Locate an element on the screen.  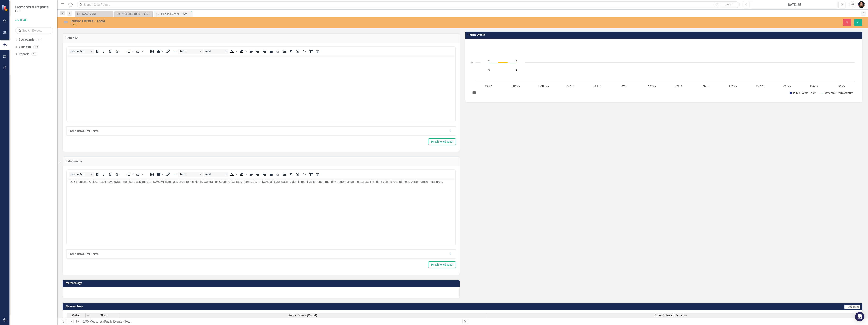
button: View chart menu, Chart is located at coordinates (474, 92).